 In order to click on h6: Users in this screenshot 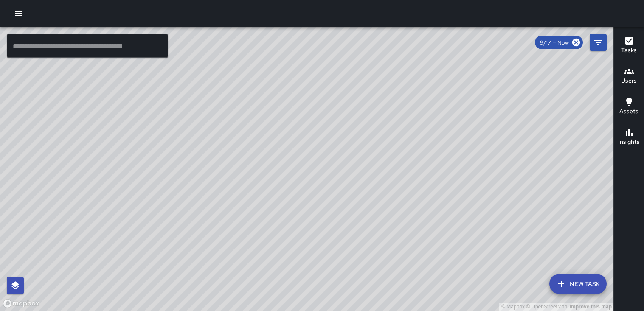, I will do `click(629, 81)`.